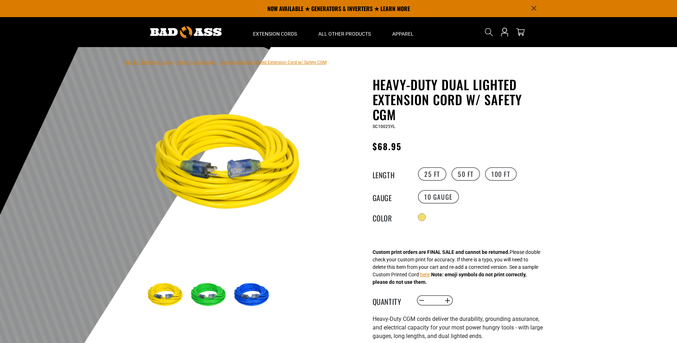  What do you see at coordinates (344, 34) in the screenshot?
I see `span: All Other Products` at bounding box center [344, 34].